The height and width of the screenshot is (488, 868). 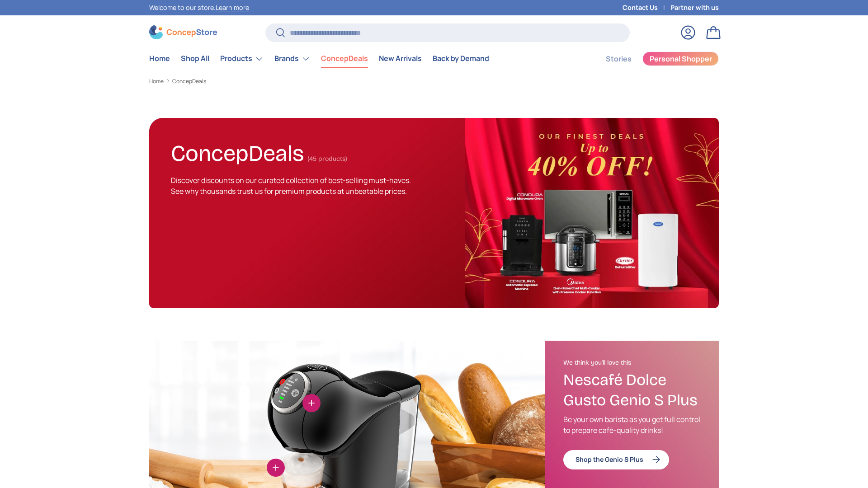 I want to click on span: (45 products), so click(x=328, y=159).